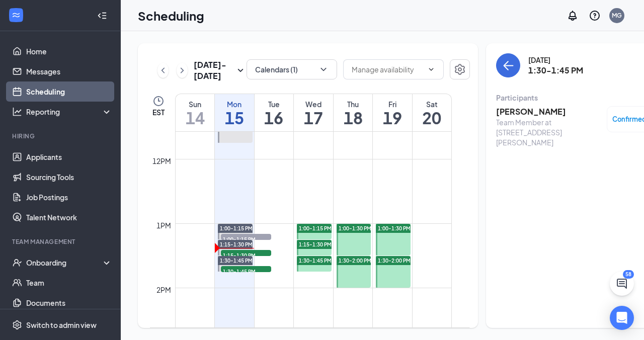 The image size is (644, 340). I want to click on svg: Clock, so click(159, 101).